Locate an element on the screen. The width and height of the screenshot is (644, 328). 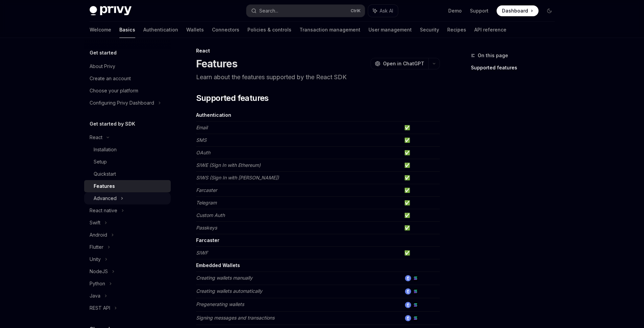
a: Authentication is located at coordinates (161, 30).